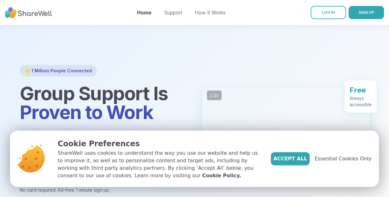 The height and width of the screenshot is (197, 389). I want to click on a: Support, so click(173, 13).